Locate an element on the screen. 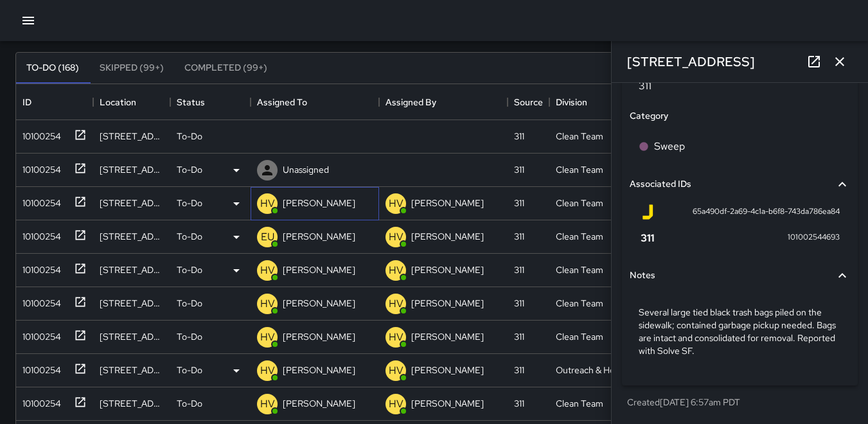 This screenshot has width=868, height=424. button: Completed (99+) is located at coordinates (225, 68).